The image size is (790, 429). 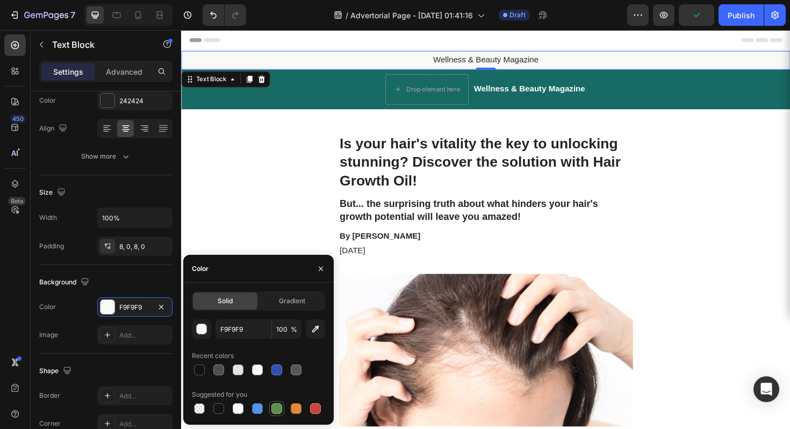 What do you see at coordinates (98, 45) in the screenshot?
I see `p: Text Block` at bounding box center [98, 45].